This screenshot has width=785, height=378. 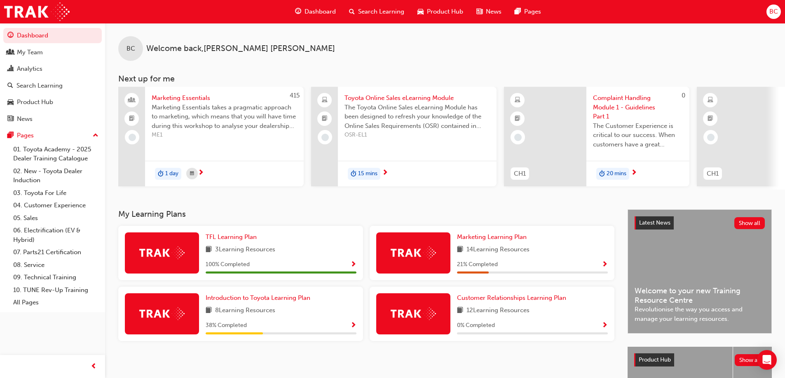 What do you see at coordinates (56, 218) in the screenshot?
I see `a: 05. Sales` at bounding box center [56, 218].